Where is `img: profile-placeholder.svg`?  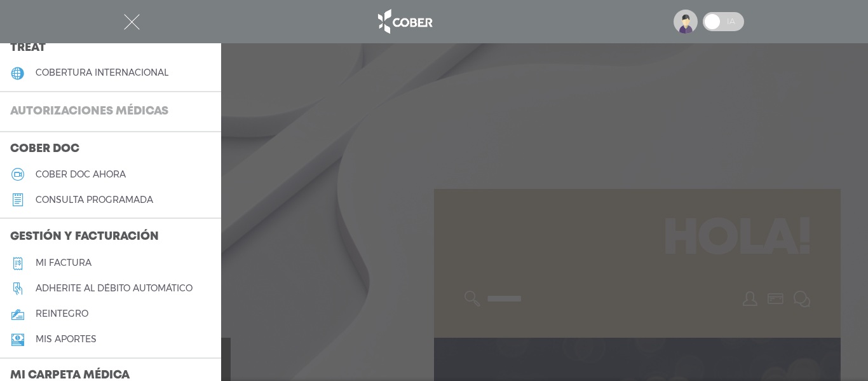 img: profile-placeholder.svg is located at coordinates (686, 22).